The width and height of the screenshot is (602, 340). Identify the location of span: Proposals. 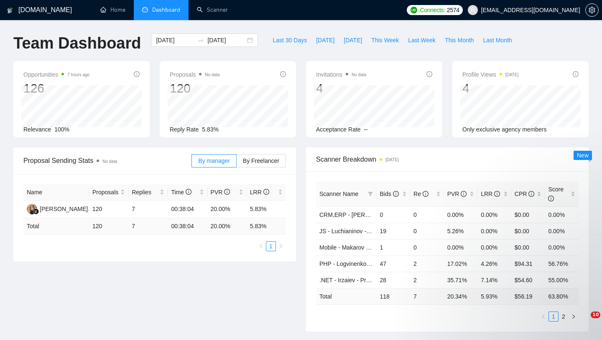
(195, 74).